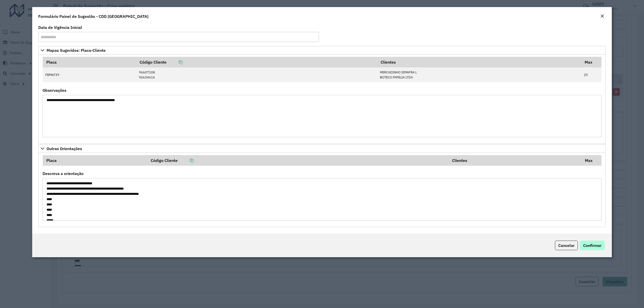 The image size is (644, 308). I want to click on td: 96607108 96634616, so click(256, 74).